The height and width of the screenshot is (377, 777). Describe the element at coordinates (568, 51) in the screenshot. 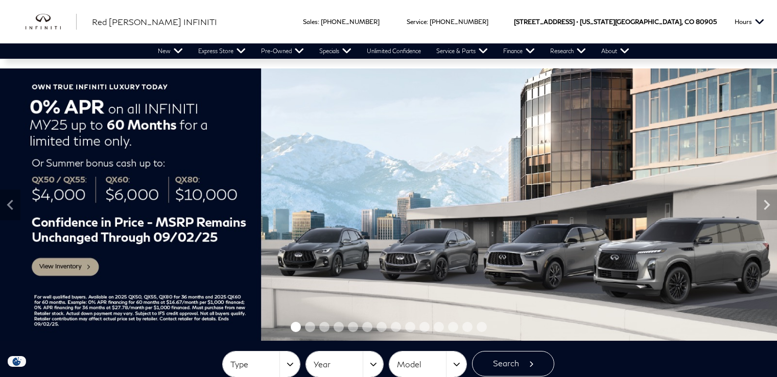

I see `a: Research` at that location.